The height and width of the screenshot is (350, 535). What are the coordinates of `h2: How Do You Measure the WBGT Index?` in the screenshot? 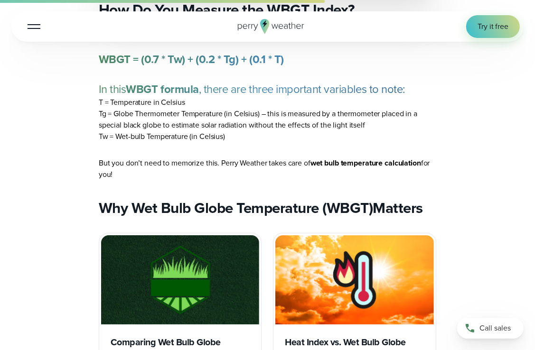 It's located at (267, 10).